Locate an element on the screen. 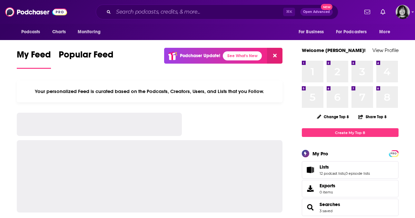 This screenshot has height=218, width=415. p: Podchaser Update! is located at coordinates (200, 55).